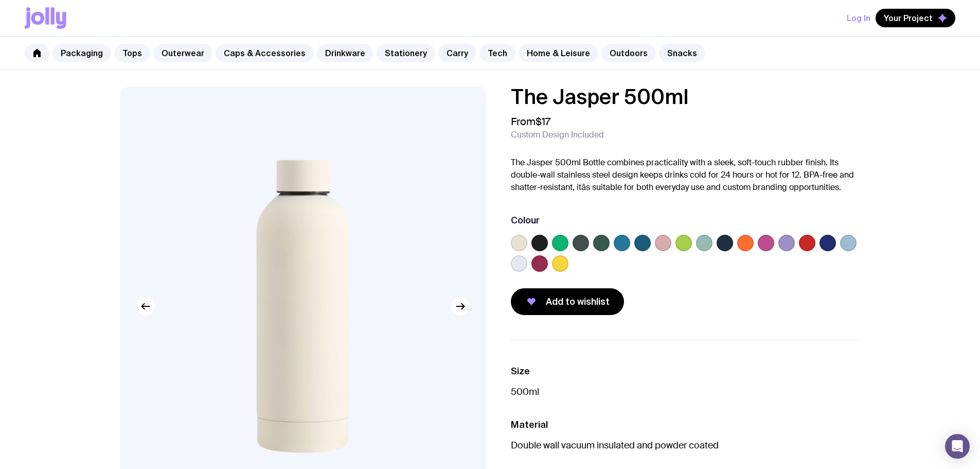  I want to click on a: Tech, so click(497, 53).